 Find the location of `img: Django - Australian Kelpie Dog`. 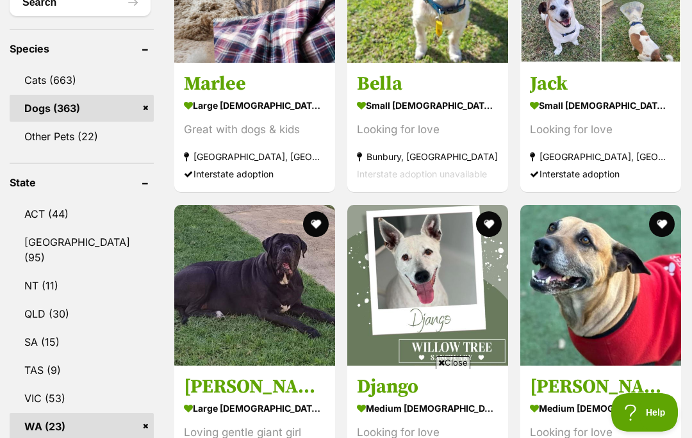

img: Django - Australian Kelpie Dog is located at coordinates (427, 285).